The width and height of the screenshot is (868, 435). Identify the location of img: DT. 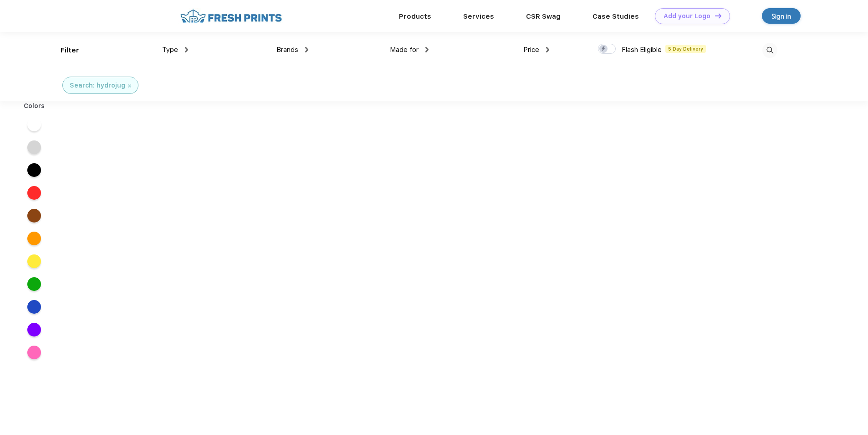
(718, 16).